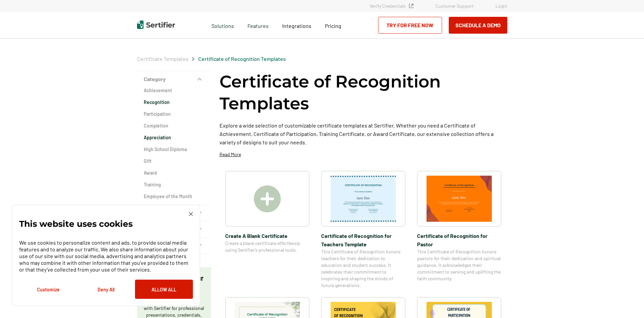 This screenshot has width=644, height=318. Describe the element at coordinates (267, 199) in the screenshot. I see `img: Create A Blank Certificate` at that location.